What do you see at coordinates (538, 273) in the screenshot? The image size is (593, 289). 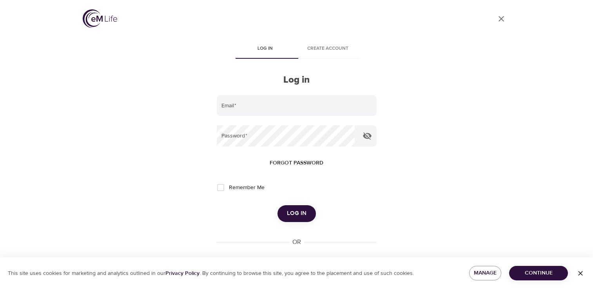 I see `button: Continue` at bounding box center [538, 273].